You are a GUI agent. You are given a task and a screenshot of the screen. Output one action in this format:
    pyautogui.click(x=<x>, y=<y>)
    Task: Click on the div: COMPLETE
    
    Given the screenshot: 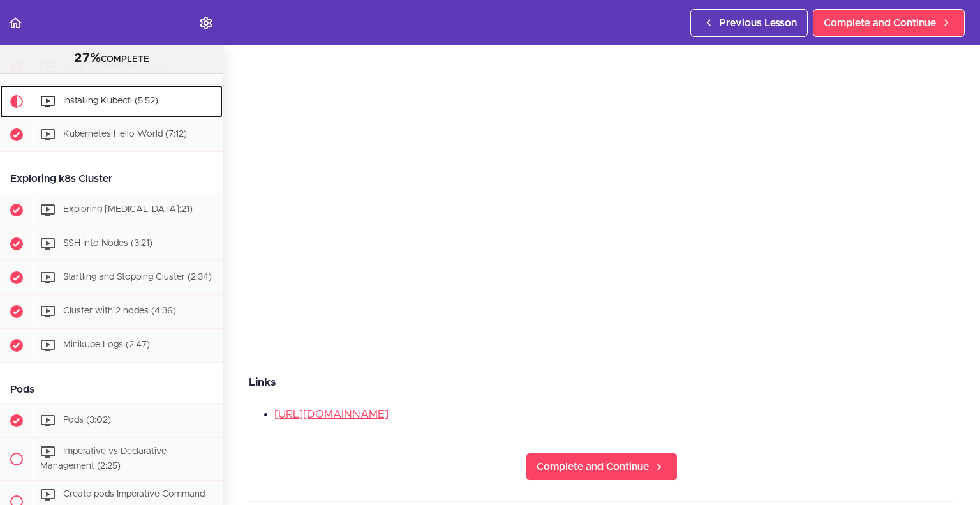 What is the action you would take?
    pyautogui.click(x=111, y=59)
    